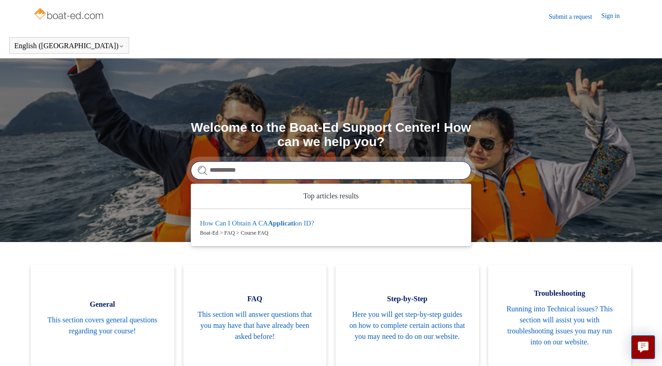  What do you see at coordinates (575, 17) in the screenshot?
I see `a: Submit a request` at bounding box center [575, 17].